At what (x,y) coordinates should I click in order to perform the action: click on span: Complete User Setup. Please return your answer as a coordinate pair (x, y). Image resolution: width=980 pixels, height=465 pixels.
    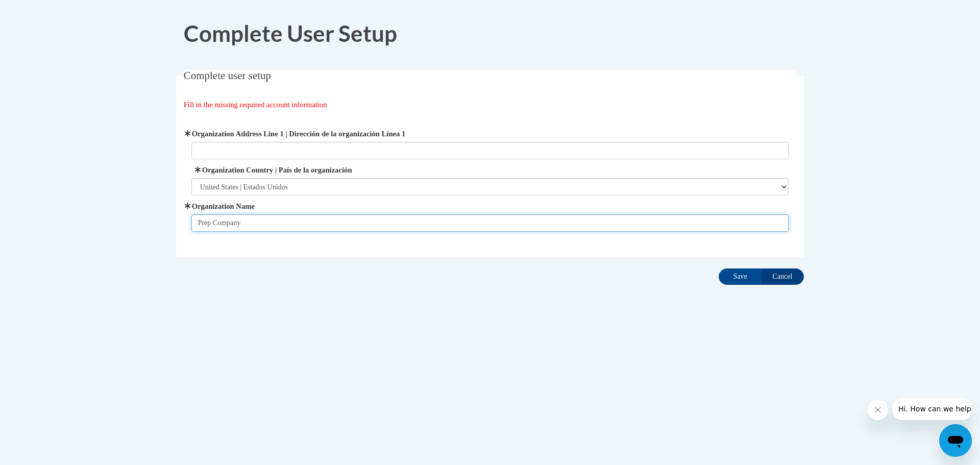
    Looking at the image, I should click on (290, 33).